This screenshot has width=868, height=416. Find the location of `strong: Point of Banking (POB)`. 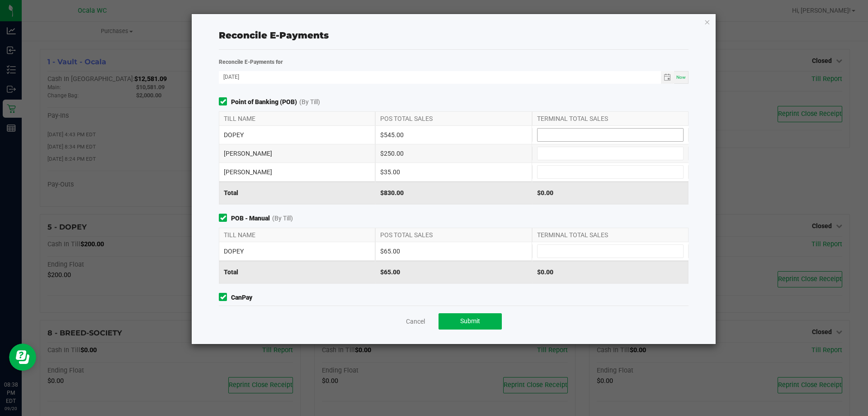

strong: Point of Banking (POB) is located at coordinates (264, 102).